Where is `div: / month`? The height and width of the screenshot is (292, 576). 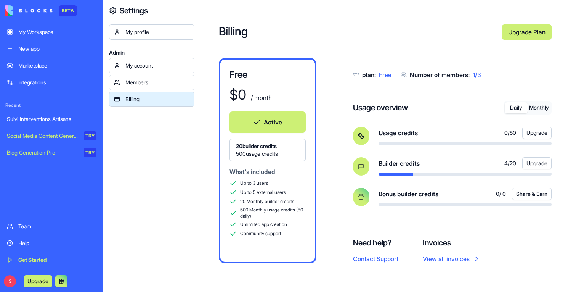 div: / month is located at coordinates (260, 98).